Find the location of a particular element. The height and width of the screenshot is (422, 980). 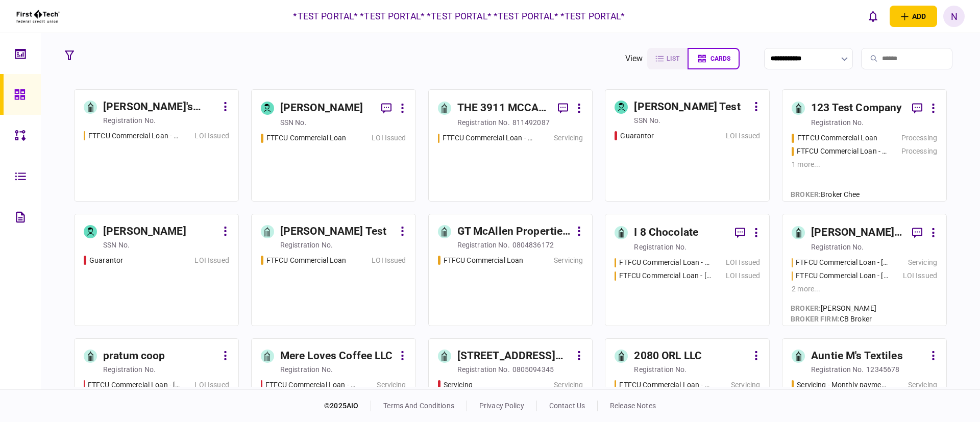

div: FTFCU Commercial Loan - 3911 McCain Blvd N Little Rock AR is located at coordinates (488, 138).